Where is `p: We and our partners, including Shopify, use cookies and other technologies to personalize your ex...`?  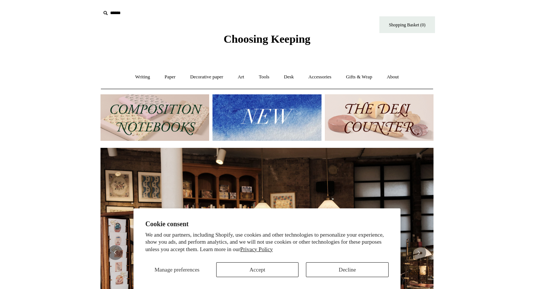 p: We and our partners, including Shopify, use cookies and other technologies to personalize your ex... is located at coordinates (267, 242).